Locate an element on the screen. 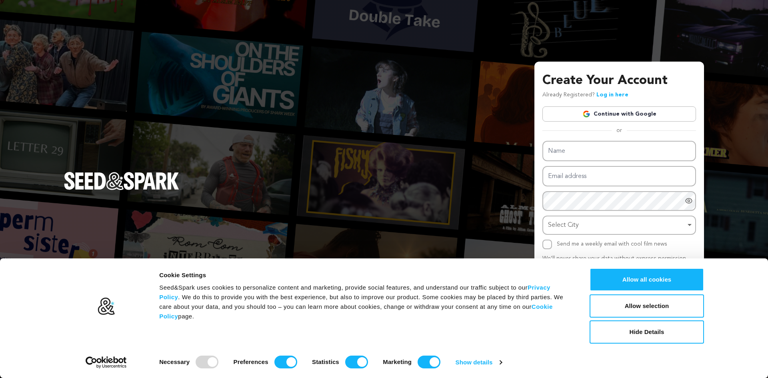 This screenshot has width=768, height=378. button: Allow all cookies is located at coordinates (647, 280).